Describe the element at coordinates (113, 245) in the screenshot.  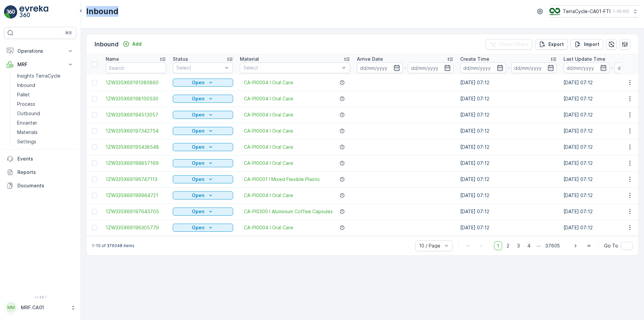
I see `p: 1-10 of 376048 items` at that location.